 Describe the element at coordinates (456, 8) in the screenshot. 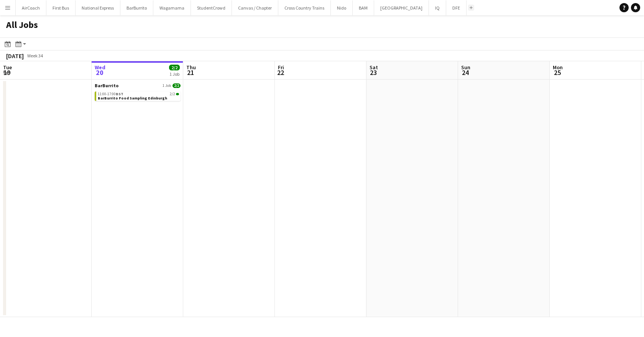

I see `button: DFE` at that location.